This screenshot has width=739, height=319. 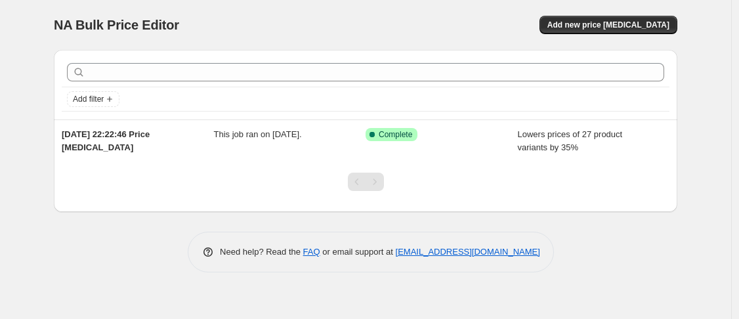 What do you see at coordinates (570, 140) in the screenshot?
I see `span: Lowers prices of 27 product variants by 35%` at bounding box center [570, 140].